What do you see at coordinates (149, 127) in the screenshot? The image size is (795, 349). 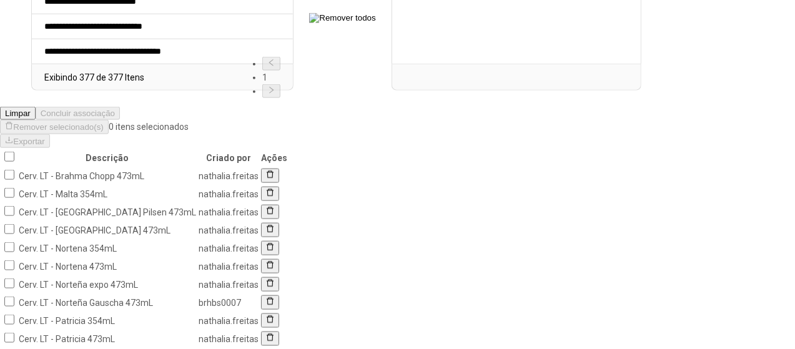 I see `span: 0 itens selecionados` at bounding box center [149, 127].